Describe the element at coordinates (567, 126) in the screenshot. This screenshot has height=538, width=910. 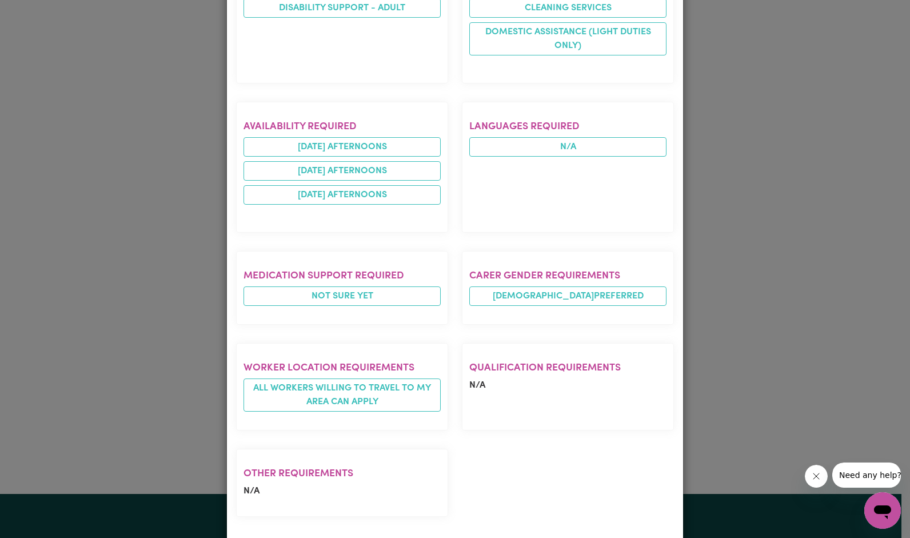
I see `h2: Languages required` at that location.